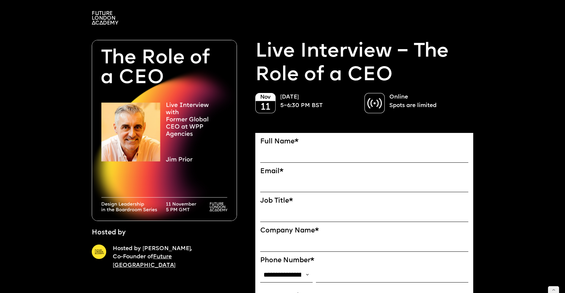  What do you see at coordinates (99, 252) in the screenshot?
I see `img: A yellow circle with Future London Academy logo` at bounding box center [99, 252].